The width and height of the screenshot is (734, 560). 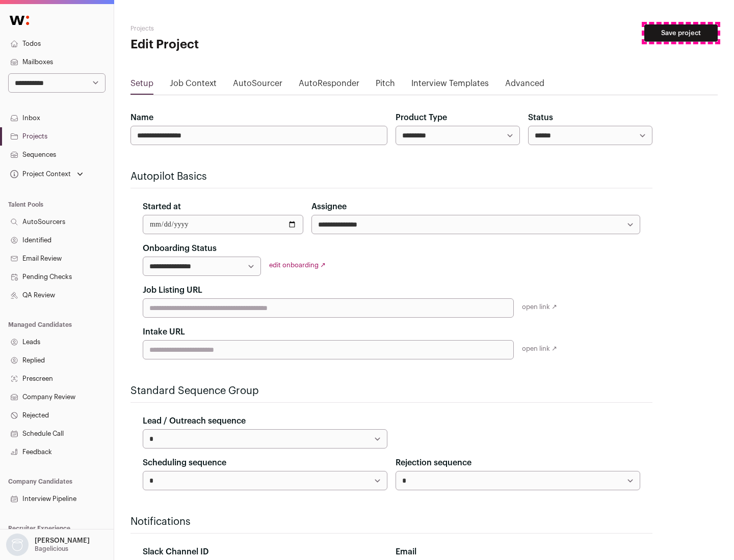 What do you see at coordinates (175, 552) in the screenshot?
I see `label: Slack Channel ID` at bounding box center [175, 552].